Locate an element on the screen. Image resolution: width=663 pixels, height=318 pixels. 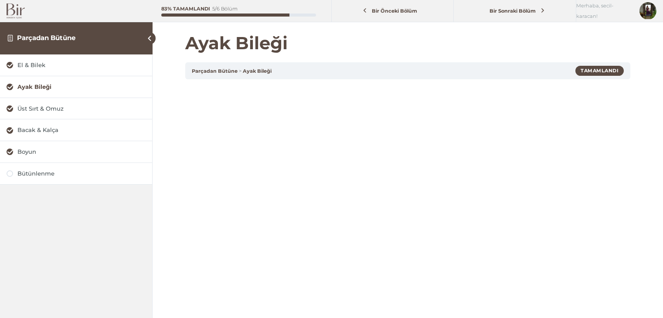
div: Tamamlandı is located at coordinates (599, 71).